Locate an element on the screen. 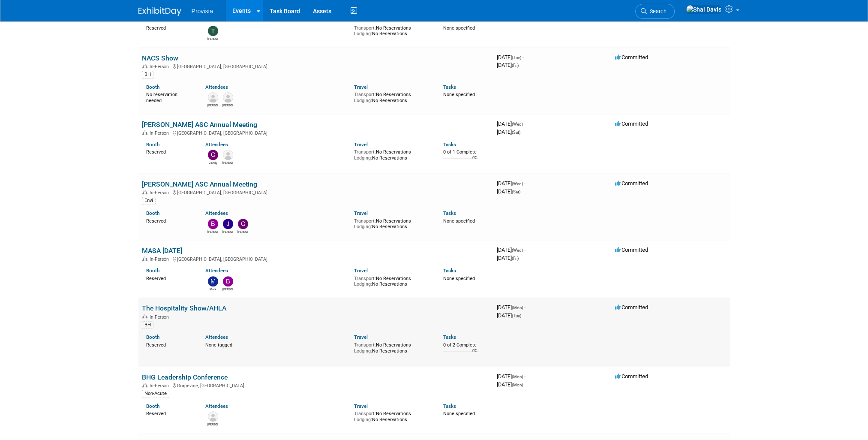  div: No reservation needed is located at coordinates (169, 97).